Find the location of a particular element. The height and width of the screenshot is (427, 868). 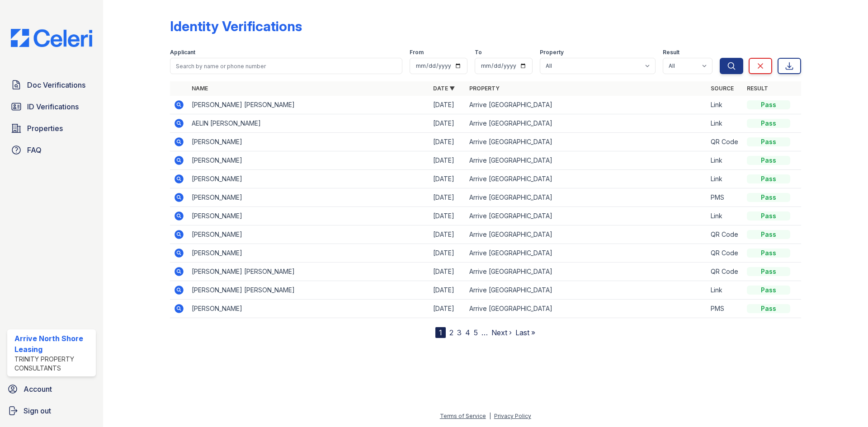

div: Arrive North Shore Leasing is located at coordinates (54, 344).